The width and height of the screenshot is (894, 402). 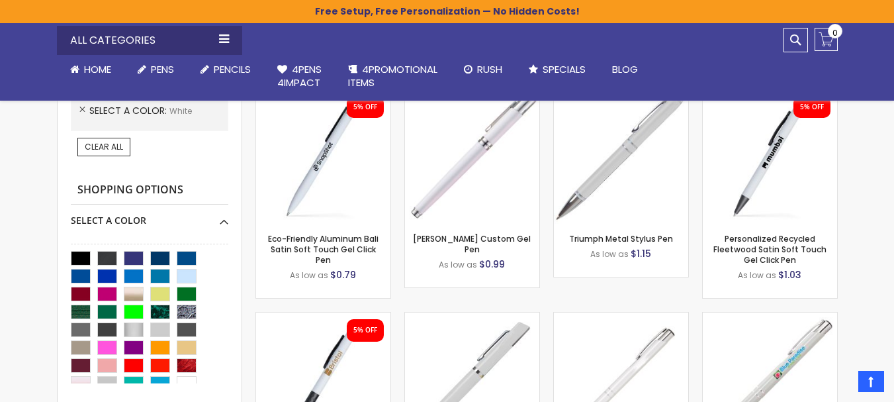 I want to click on span: $0.99, so click(x=492, y=264).